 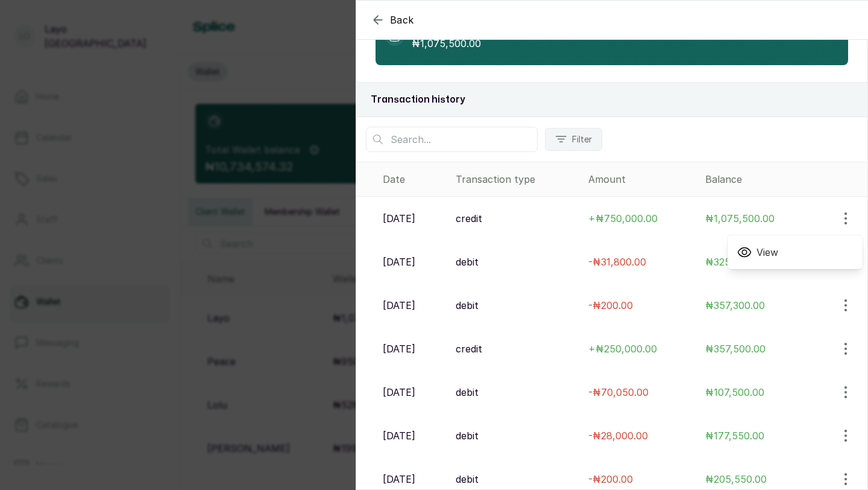 I want to click on input: Search..., so click(x=451, y=139).